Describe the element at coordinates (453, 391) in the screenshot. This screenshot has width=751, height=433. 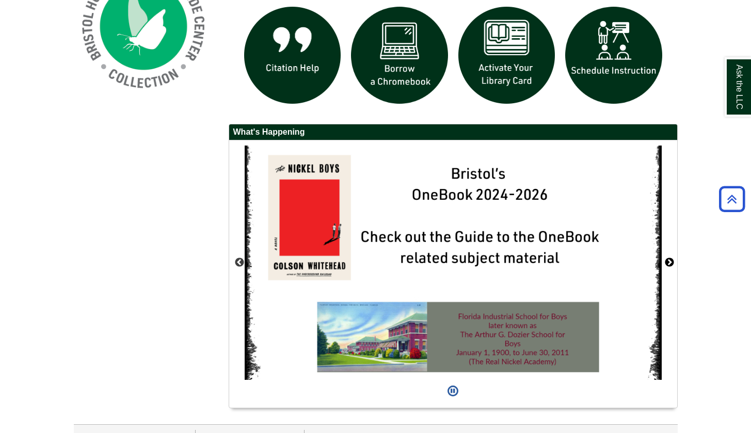
I see `button: Pause` at that location.